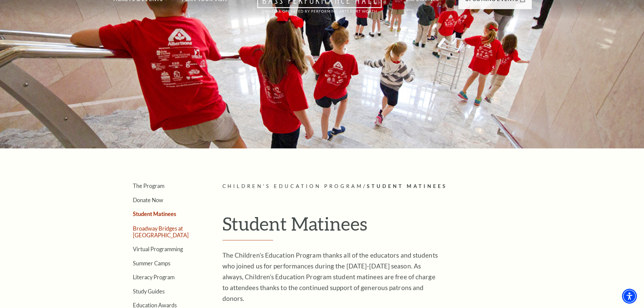 Image resolution: width=644 pixels, height=308 pixels. What do you see at coordinates (154, 214) in the screenshot?
I see `a: Student Matinees` at bounding box center [154, 214].